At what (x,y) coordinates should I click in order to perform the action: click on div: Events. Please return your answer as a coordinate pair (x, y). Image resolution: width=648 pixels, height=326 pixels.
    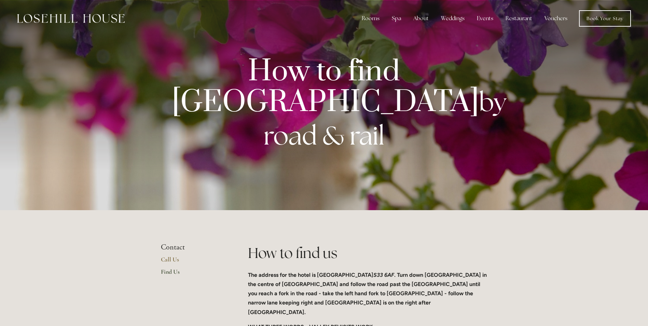
    Looking at the image, I should click on (485, 18).